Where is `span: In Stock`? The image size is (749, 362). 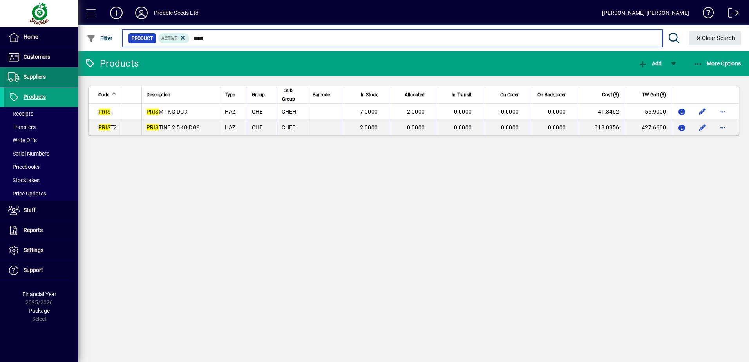 span: In Stock is located at coordinates (369, 95).